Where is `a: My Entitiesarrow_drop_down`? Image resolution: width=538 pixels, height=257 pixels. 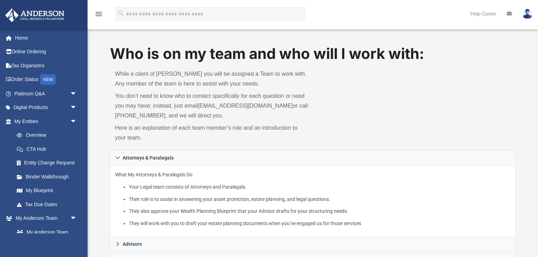
a: My Entitiesarrow_drop_down is located at coordinates (46, 121).